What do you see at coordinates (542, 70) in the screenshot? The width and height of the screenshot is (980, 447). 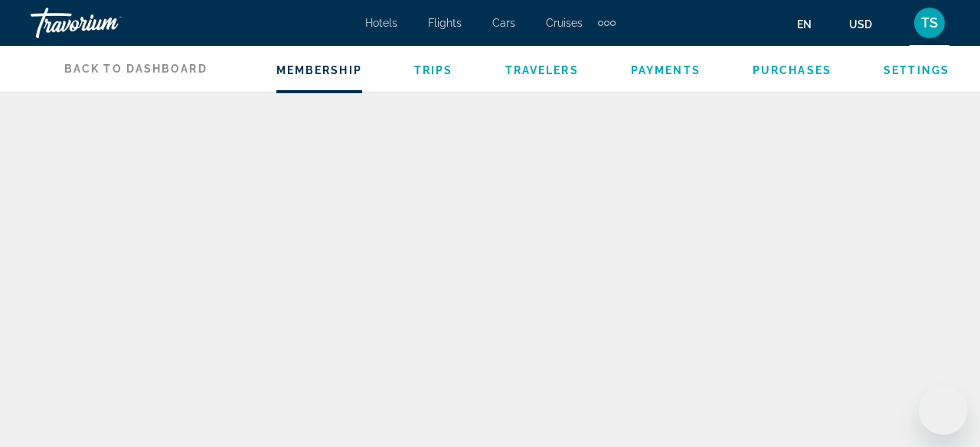 I see `a: Travelers` at bounding box center [542, 70].